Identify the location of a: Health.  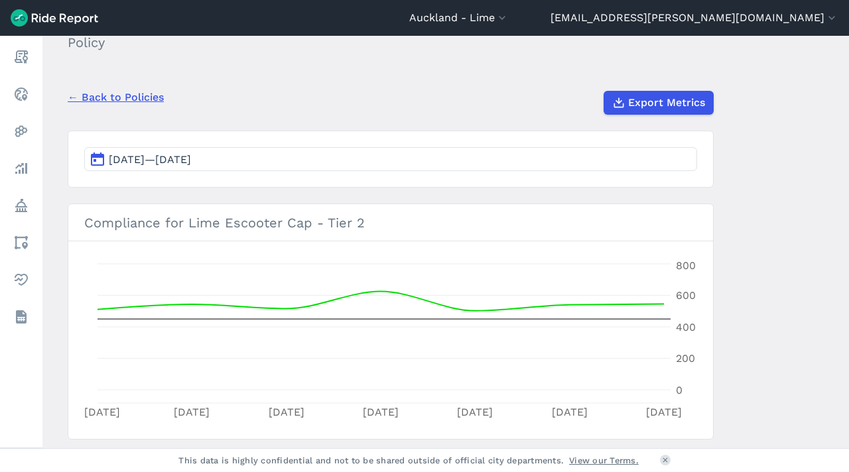
(21, 280).